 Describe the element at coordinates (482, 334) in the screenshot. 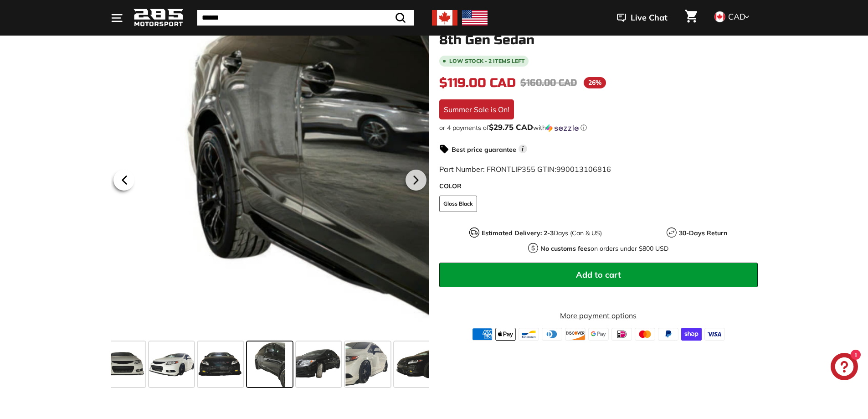

I see `img: american_express` at that location.